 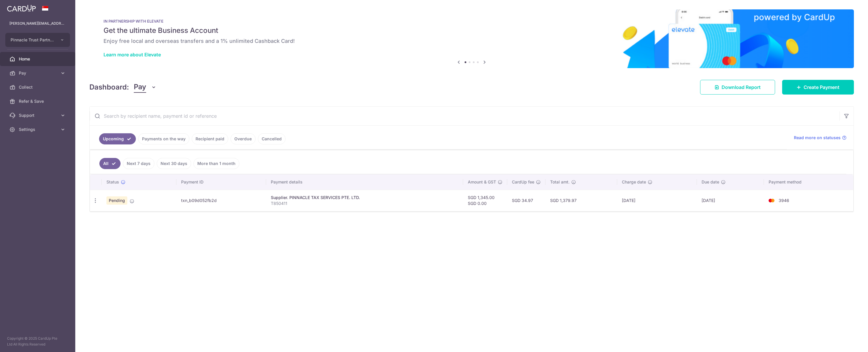 What do you see at coordinates (526, 200) in the screenshot?
I see `td: SGD 34.97` at bounding box center [526, 200].